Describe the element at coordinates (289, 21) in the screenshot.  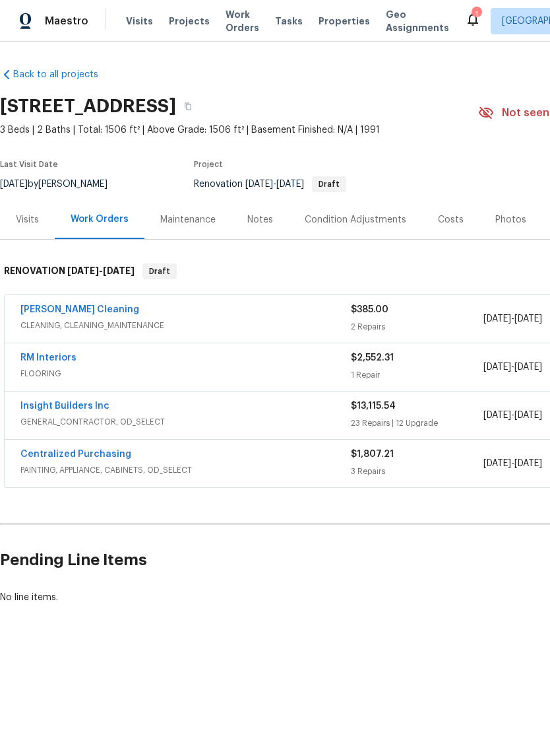
I see `span: Tasks` at that location.